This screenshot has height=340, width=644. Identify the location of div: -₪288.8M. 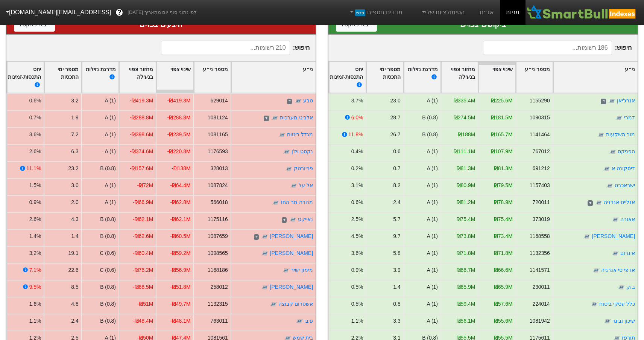
(141, 117).